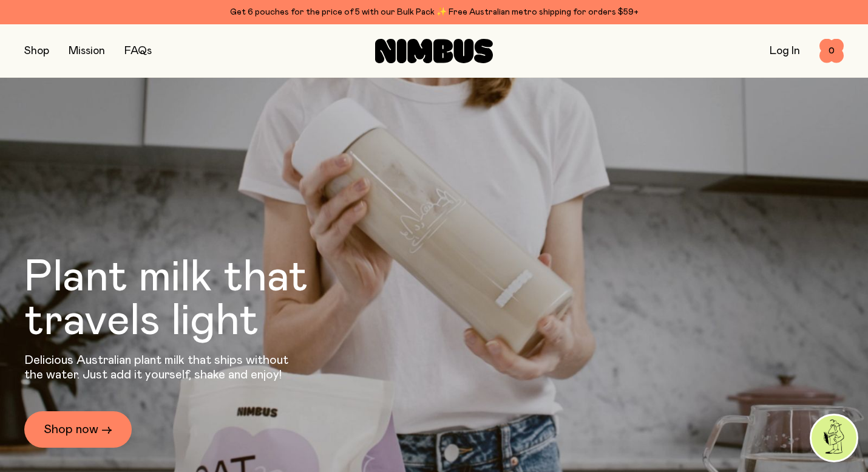  Describe the element at coordinates (138, 51) in the screenshot. I see `a: FAQs` at that location.